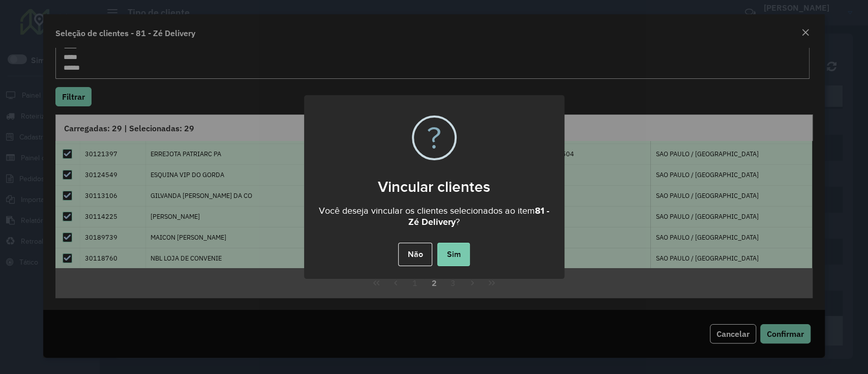 The height and width of the screenshot is (374, 868). I want to click on button: Sim, so click(454, 254).